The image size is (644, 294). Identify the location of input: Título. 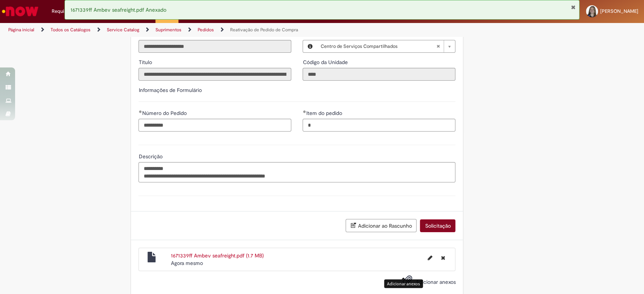
(215, 75).